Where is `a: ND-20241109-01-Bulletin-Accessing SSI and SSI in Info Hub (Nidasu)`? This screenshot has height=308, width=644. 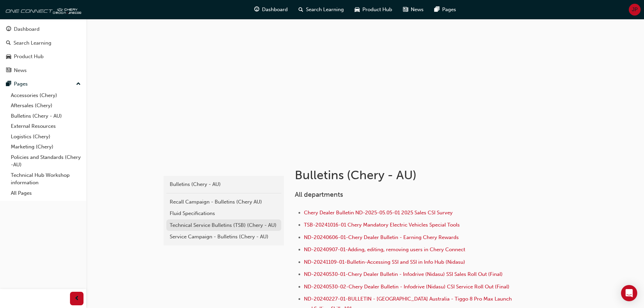 a: ND-20241109-01-Bulletin-Accessing SSI and SSI in Info Hub (Nidasu) is located at coordinates (385, 262).